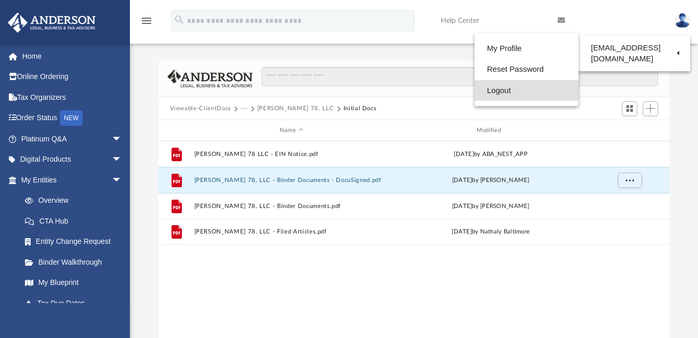 The image size is (698, 338). I want to click on a: Binder Walkthrough, so click(76, 262).